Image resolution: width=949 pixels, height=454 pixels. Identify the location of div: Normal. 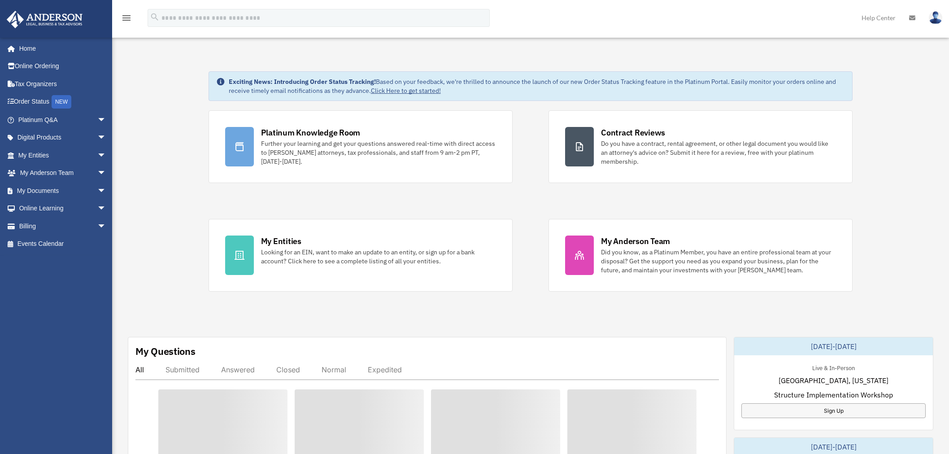
(334, 370).